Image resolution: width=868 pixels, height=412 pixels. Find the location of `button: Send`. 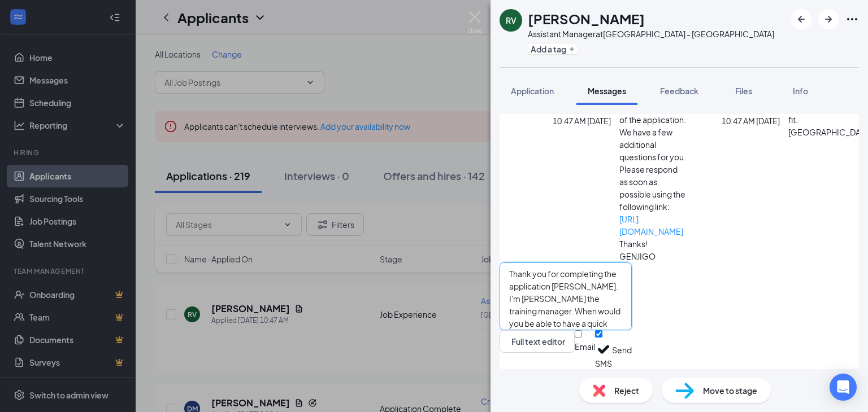

button: Send is located at coordinates (622, 350).